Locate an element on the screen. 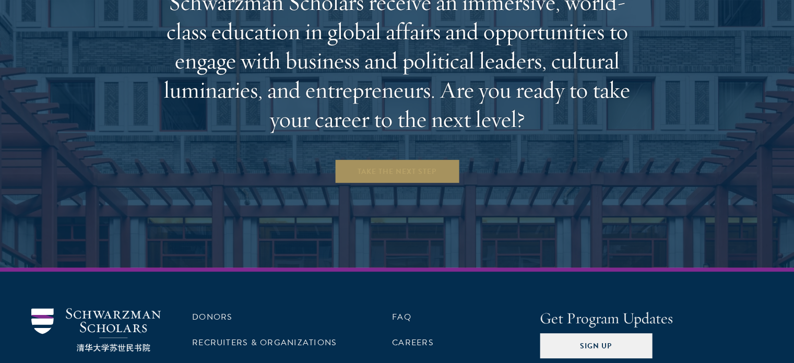  a: Recruiters & Organizations is located at coordinates (264, 343).